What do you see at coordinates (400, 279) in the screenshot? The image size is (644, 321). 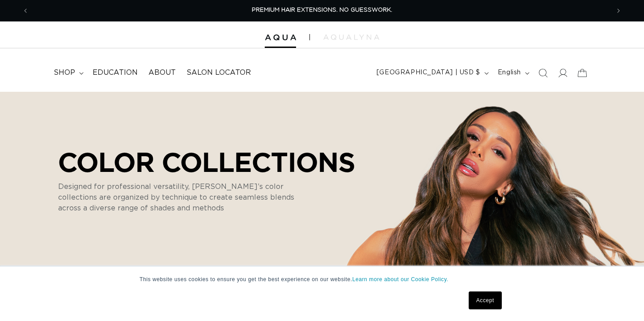 I see `a: Learn more about our Cookie Policy.` at bounding box center [400, 279].